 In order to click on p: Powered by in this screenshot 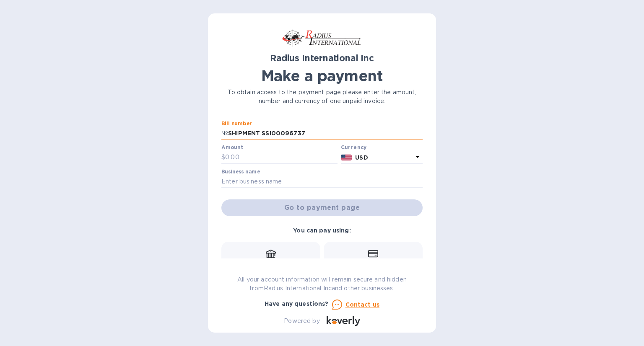, I will do `click(301, 321)`.